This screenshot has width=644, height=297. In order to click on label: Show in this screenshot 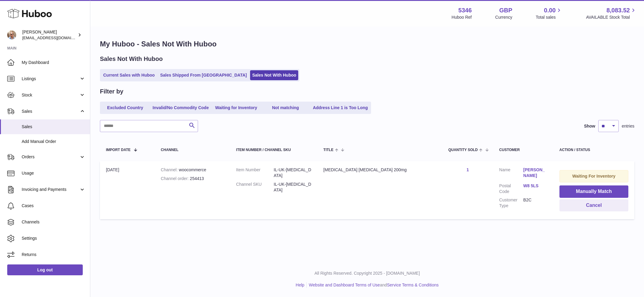, I will do `click(590, 126)`.